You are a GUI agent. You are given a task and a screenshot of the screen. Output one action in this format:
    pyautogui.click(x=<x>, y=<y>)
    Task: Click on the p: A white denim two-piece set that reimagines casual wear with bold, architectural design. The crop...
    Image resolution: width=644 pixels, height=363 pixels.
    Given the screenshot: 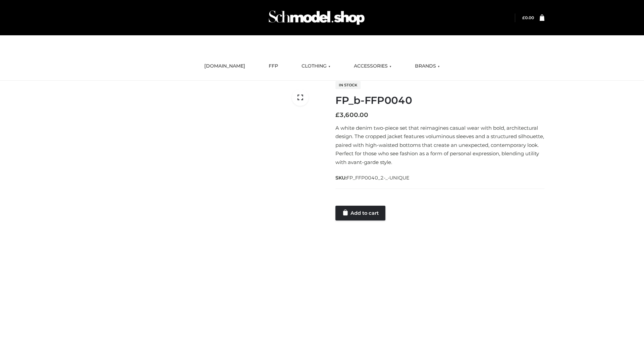 What is the action you would take?
    pyautogui.click(x=440, y=145)
    